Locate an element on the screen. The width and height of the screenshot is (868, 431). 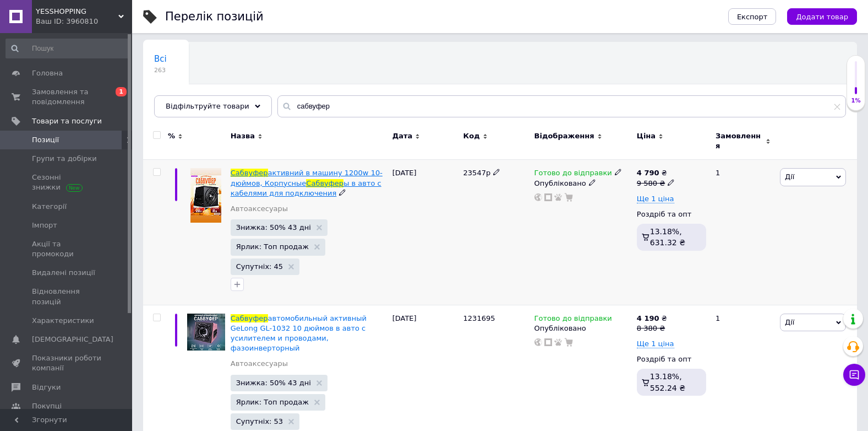
span: 1231695 is located at coordinates (479, 318).